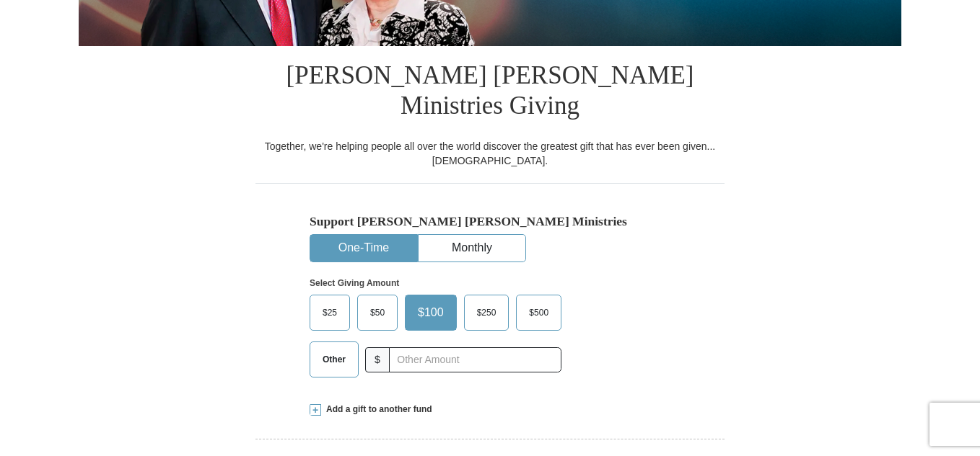  I want to click on span: $100, so click(430, 313).